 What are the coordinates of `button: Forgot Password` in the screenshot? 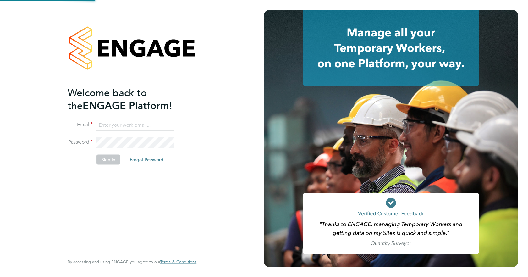 It's located at (147, 160).